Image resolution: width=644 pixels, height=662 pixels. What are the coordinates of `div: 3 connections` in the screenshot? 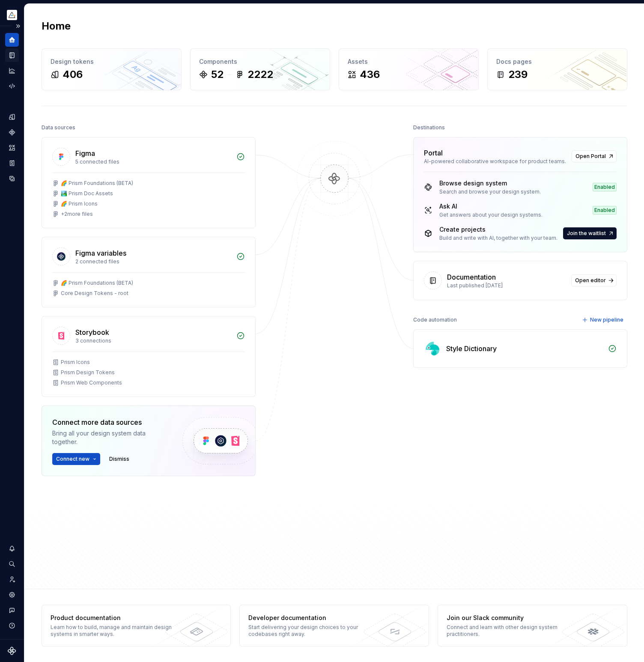 It's located at (154, 341).